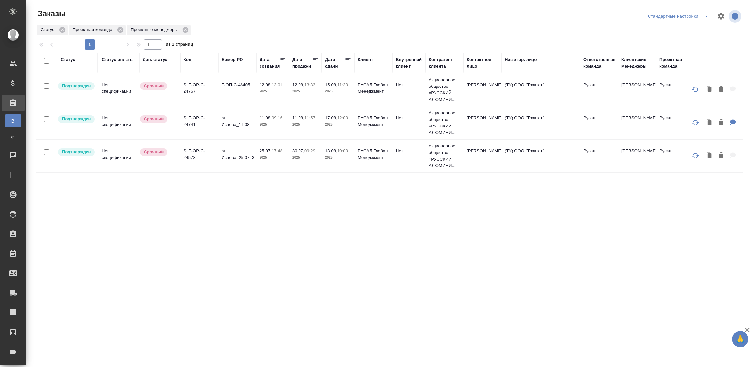 The image size is (755, 367). Describe the element at coordinates (232, 60) in the screenshot. I see `div: Номер PO` at that location.